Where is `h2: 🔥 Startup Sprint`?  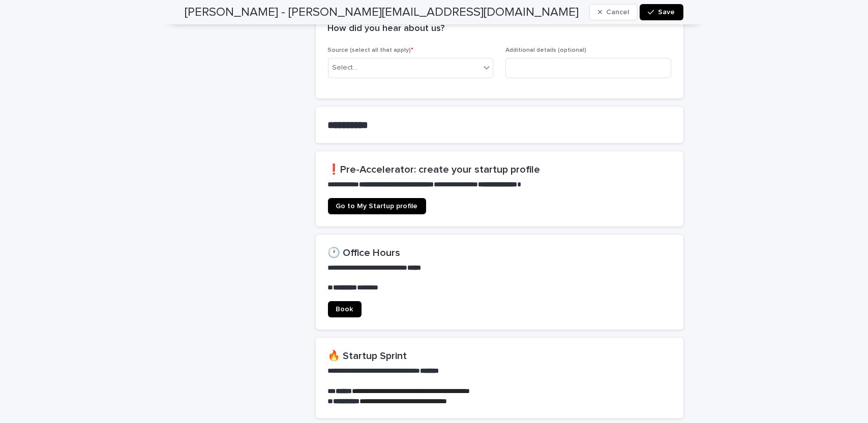
h2: 🔥 Startup Sprint is located at coordinates (499, 356).